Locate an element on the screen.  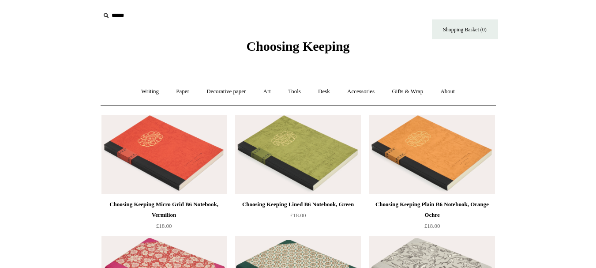
a: Choosing Keeping Plain B6 Notebook, Orange Ochre Choosing Keeping Plain B6 Notebook, Orange Ochre is located at coordinates (432, 154).